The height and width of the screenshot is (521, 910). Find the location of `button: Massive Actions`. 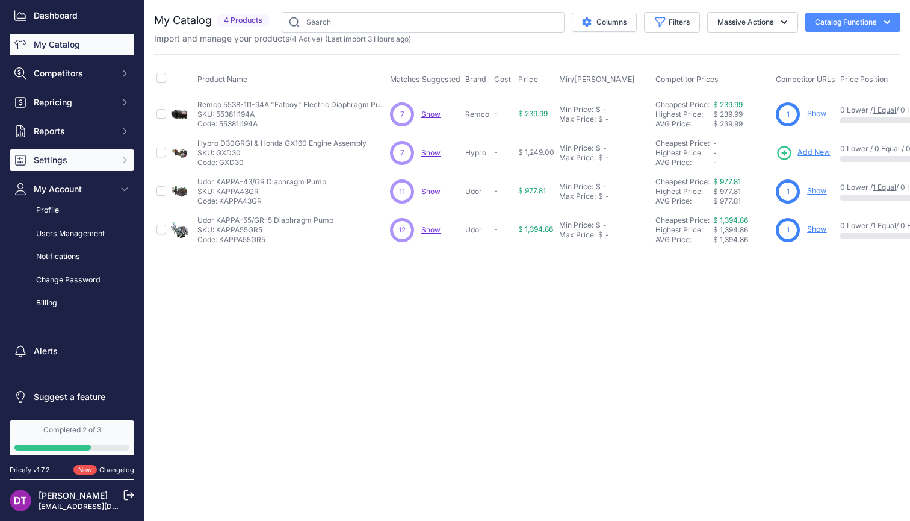

button: Massive Actions is located at coordinates (753, 22).